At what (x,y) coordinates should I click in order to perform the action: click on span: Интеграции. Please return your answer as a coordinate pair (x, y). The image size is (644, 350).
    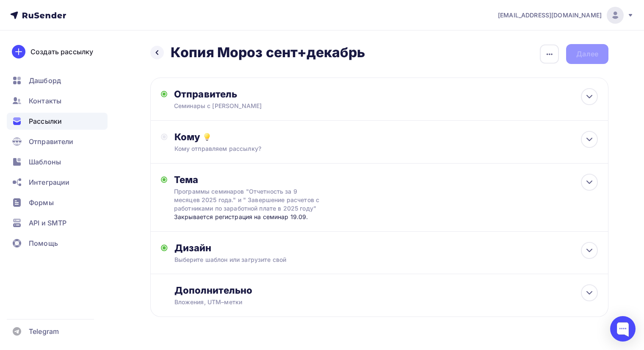
    Looking at the image, I should click on (49, 182).